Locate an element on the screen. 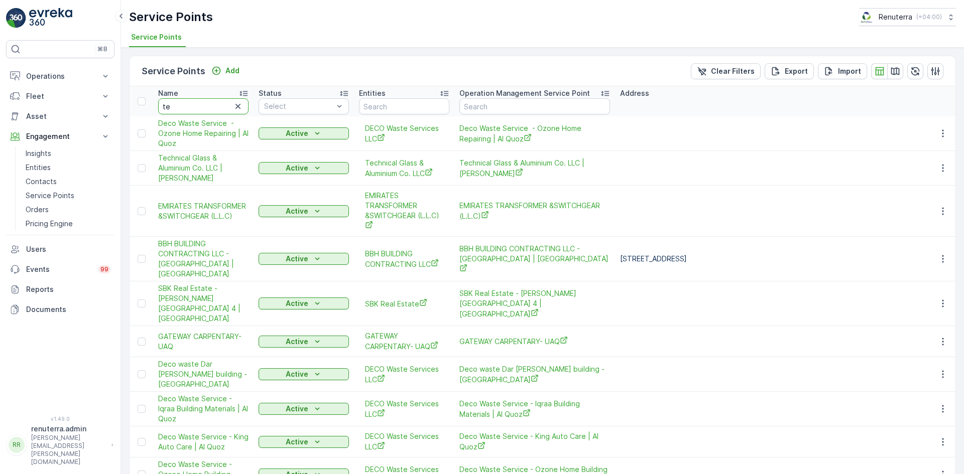  p: Orders is located at coordinates (37, 210).